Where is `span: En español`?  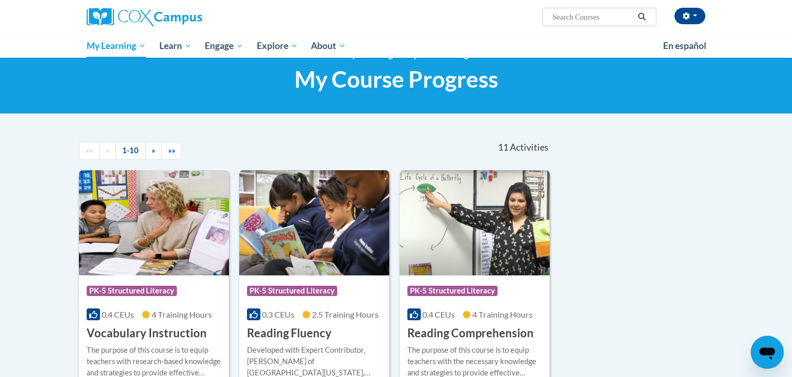
span: En español is located at coordinates (684, 45).